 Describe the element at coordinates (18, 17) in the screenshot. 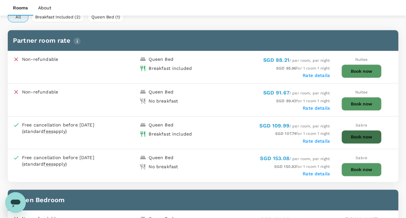

I see `button: All` at that location.